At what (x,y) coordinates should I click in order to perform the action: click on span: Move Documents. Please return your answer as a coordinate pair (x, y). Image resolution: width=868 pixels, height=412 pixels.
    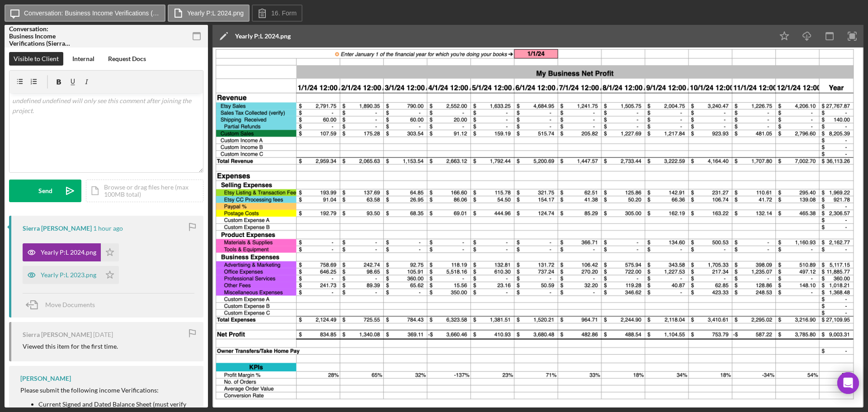
    Looking at the image, I should click on (70, 305).